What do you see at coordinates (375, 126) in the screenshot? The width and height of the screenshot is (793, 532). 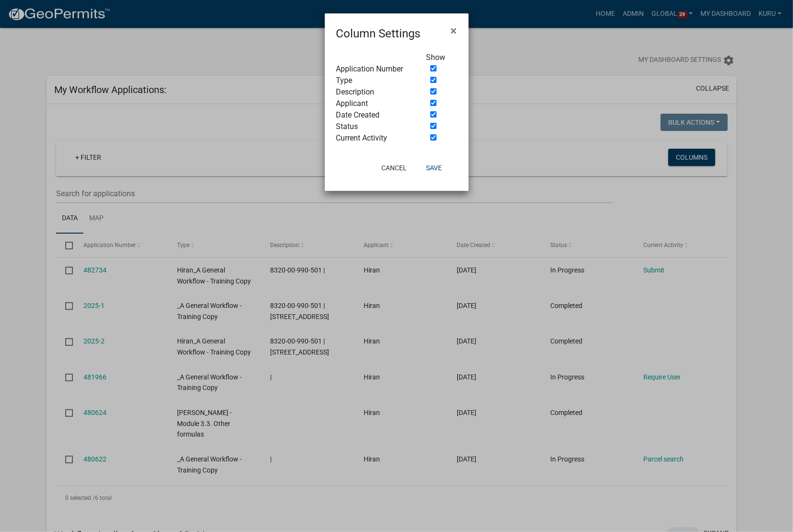 I see `div: Status` at bounding box center [375, 126].